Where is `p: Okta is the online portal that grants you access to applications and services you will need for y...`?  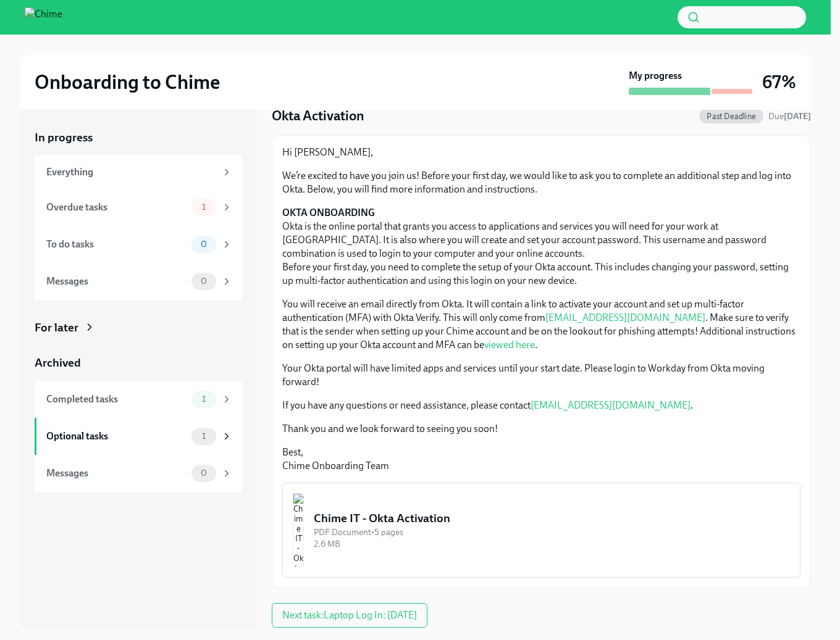 p: Okta is the online portal that grants you access to applications and services you will need for y... is located at coordinates (541, 247).